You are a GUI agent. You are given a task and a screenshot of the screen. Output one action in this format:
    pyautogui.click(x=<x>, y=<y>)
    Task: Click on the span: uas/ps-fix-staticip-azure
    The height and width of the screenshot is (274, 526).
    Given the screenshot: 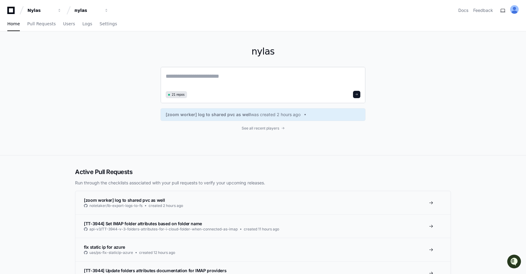 What is the action you would take?
    pyautogui.click(x=111, y=253)
    